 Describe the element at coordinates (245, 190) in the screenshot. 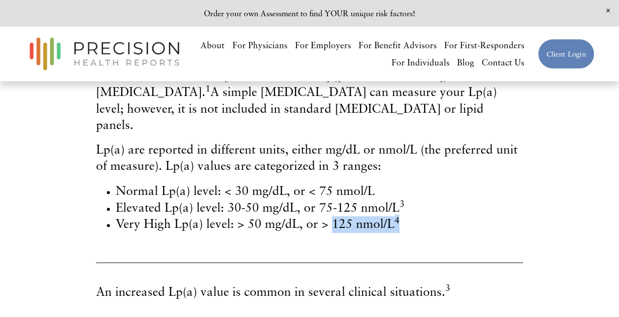

I see `span: Normal Lp(a) level: < 30 mg/dL, or < 75 nmol/L` at that location.